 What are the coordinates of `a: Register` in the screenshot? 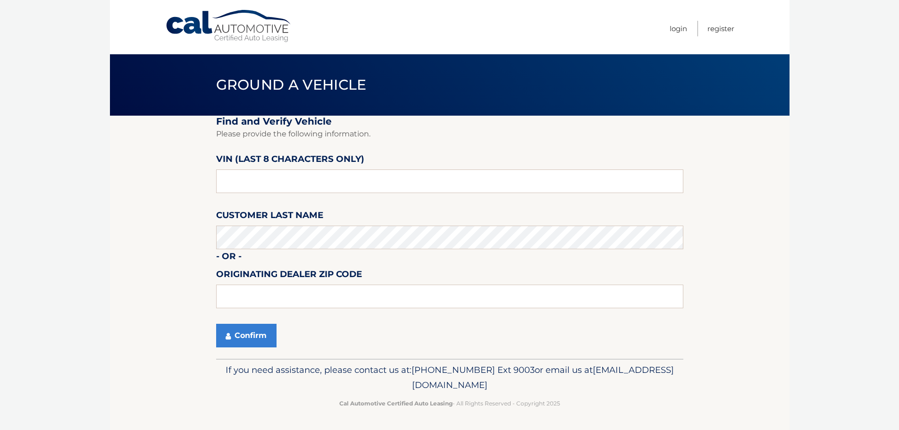 It's located at (721, 28).